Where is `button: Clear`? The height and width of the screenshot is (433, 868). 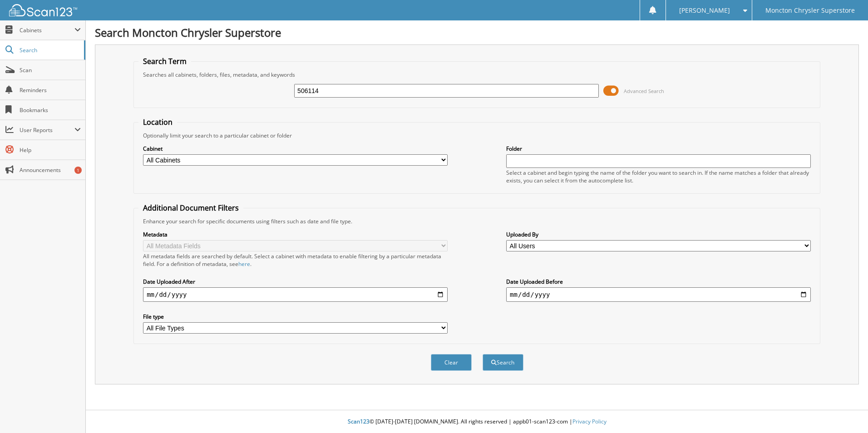 button: Clear is located at coordinates (451, 362).